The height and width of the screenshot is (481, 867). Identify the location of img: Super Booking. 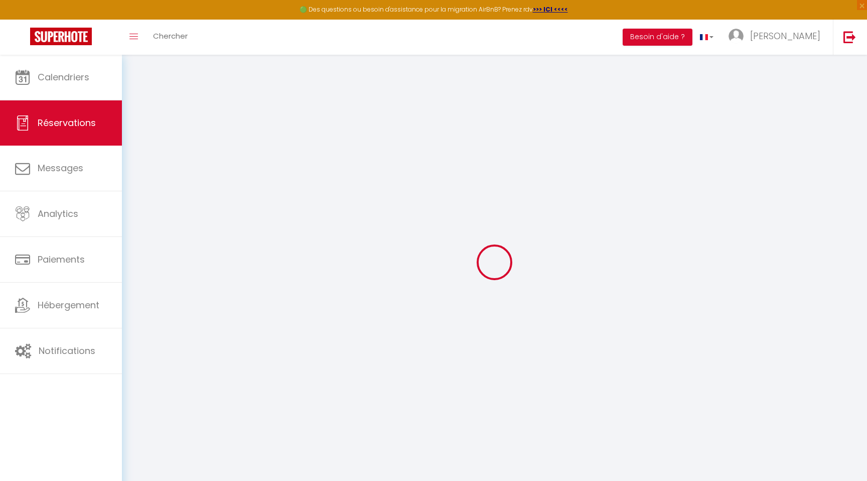
(61, 36).